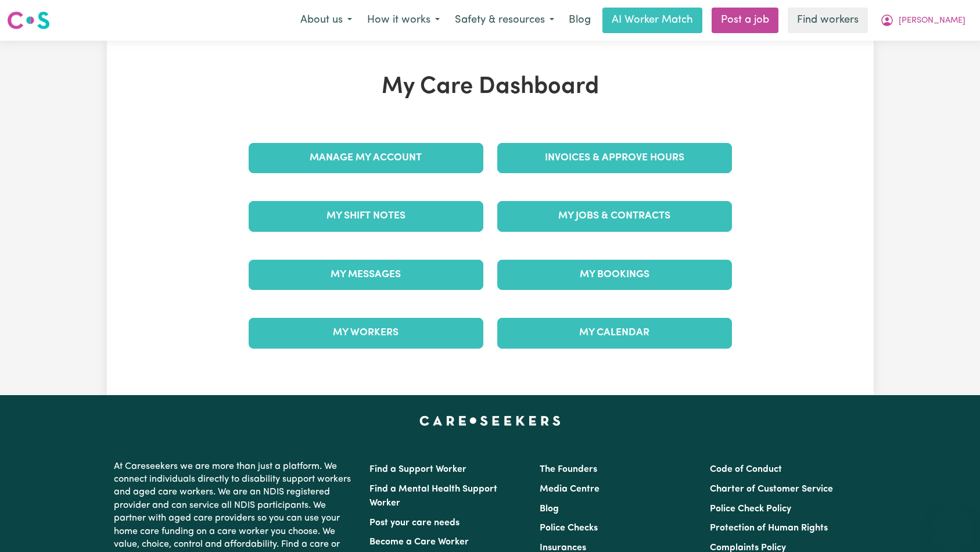 Image resolution: width=980 pixels, height=552 pixels. I want to click on a: The Founders, so click(569, 469).